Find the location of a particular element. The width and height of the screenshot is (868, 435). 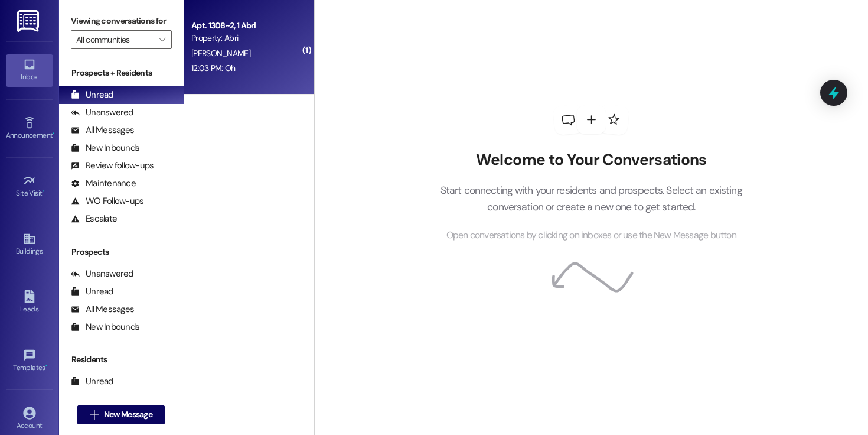

span: Open conversations by clicking on inboxes or use the New Message button is located at coordinates (591, 235).